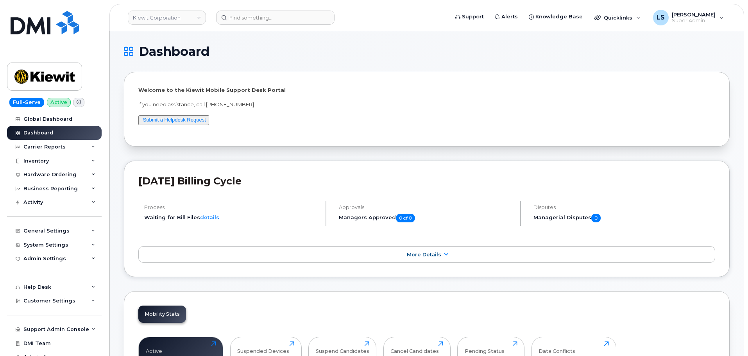 This screenshot has width=748, height=356. Describe the element at coordinates (624, 207) in the screenshot. I see `h4: Disputes` at that location.